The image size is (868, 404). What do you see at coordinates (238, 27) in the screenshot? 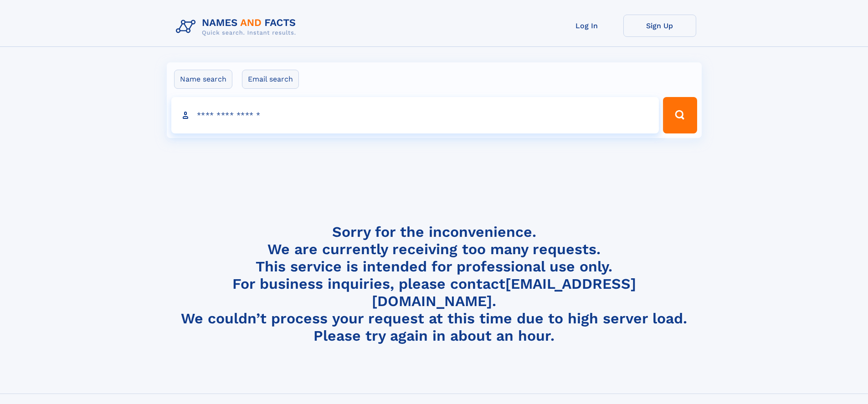
I see `img: Logo Names and Facts` at bounding box center [238, 27].